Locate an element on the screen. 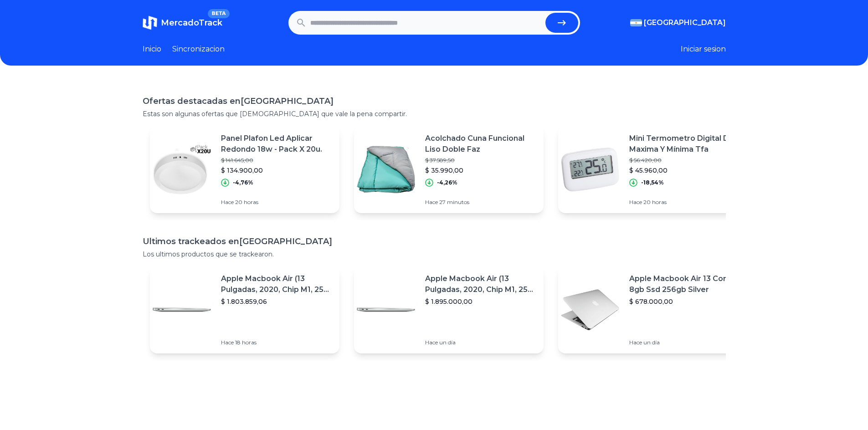 This screenshot has width=868, height=430. button: Iniciar sesion is located at coordinates (703, 49).